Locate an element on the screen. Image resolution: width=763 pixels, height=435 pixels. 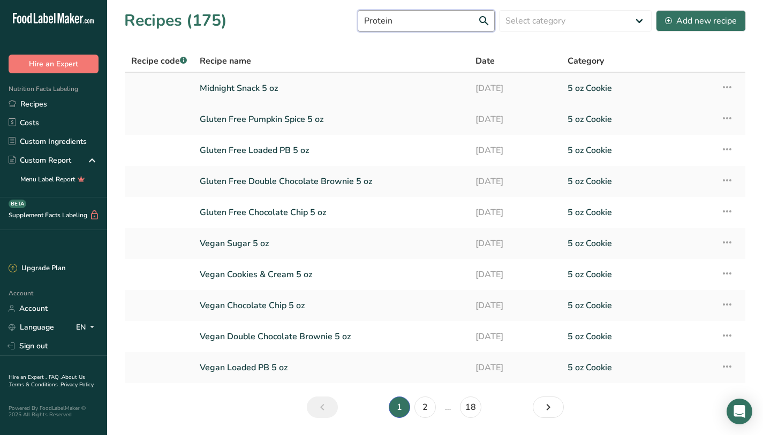
a: About Us . is located at coordinates (47, 381).